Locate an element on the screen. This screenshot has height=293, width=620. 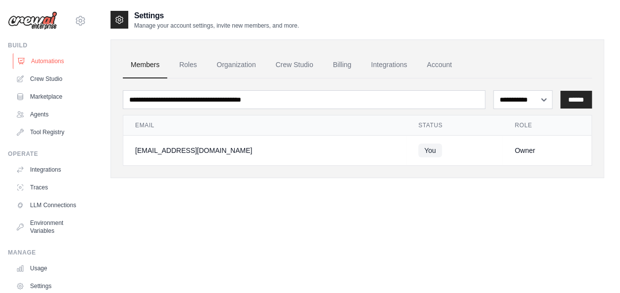
a: Billing is located at coordinates (342, 65).